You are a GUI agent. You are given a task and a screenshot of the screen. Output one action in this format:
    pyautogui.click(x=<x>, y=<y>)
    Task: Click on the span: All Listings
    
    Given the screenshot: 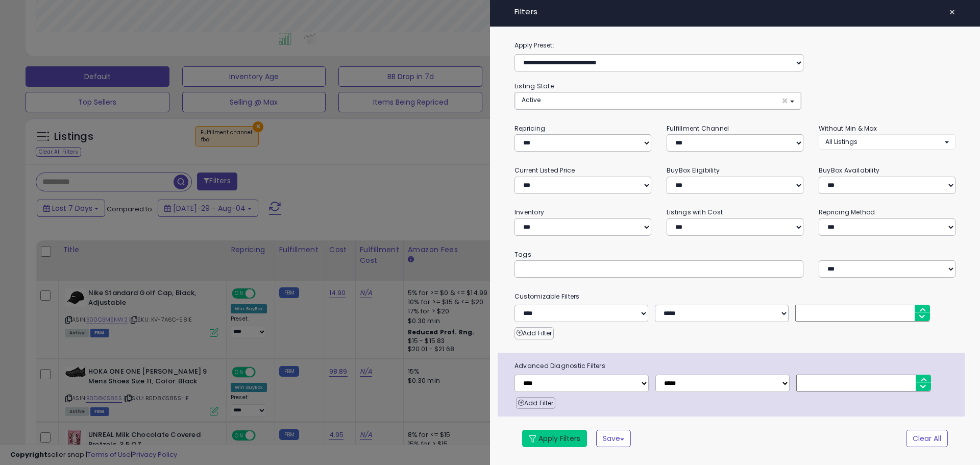 What is the action you would take?
    pyautogui.click(x=841, y=141)
    